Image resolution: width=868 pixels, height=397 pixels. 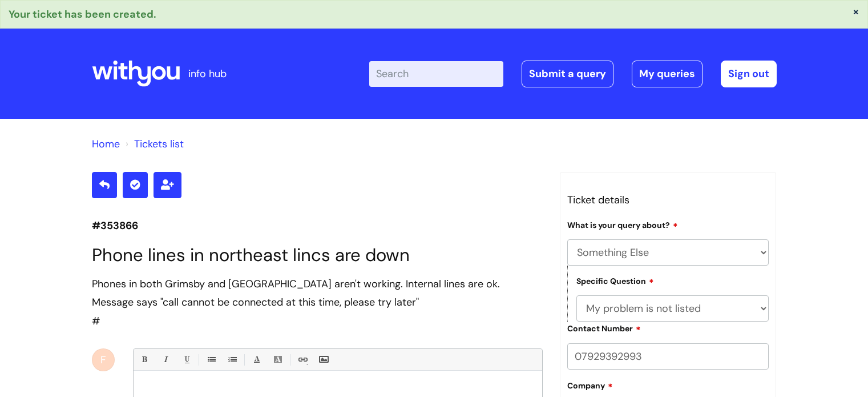 I want to click on a: 1. Ordered List (Ctrl-Shift-8), so click(x=232, y=360).